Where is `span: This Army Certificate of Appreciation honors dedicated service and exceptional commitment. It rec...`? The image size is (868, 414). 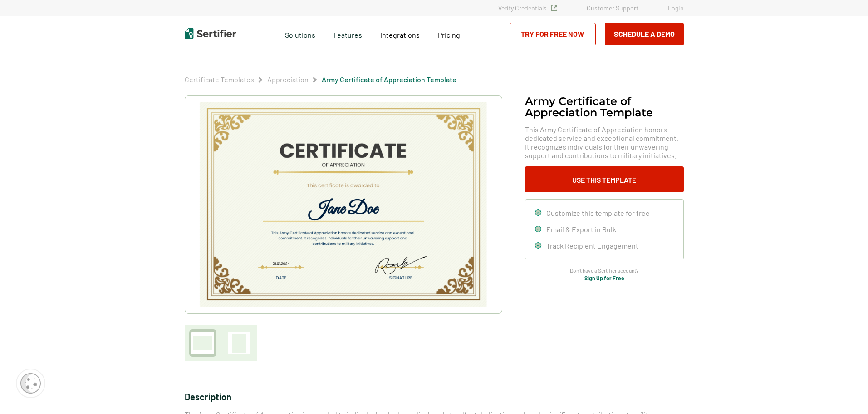
span: This Army Certificate of Appreciation honors dedicated service and exceptional commitment. It rec... is located at coordinates (604, 142).